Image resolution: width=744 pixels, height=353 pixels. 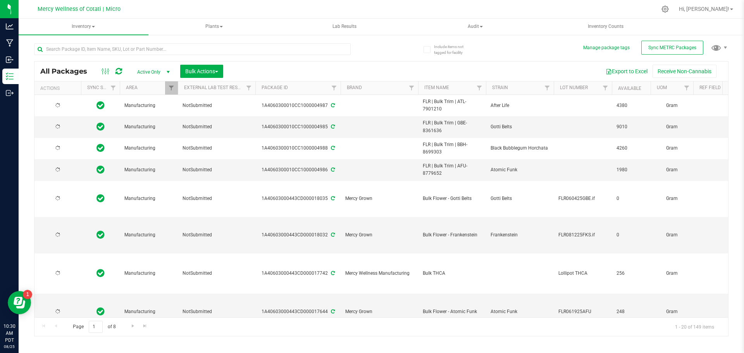 I want to click on span: 1, so click(x=5, y=4).